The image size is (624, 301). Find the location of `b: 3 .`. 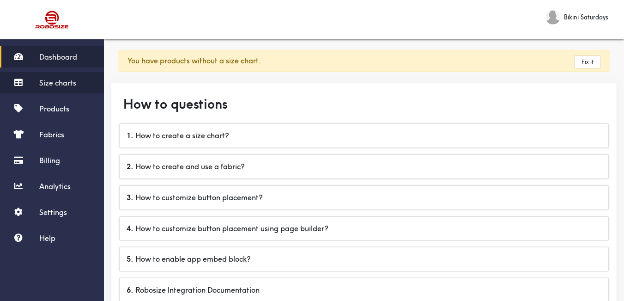

b: 3 . is located at coordinates (130, 197).